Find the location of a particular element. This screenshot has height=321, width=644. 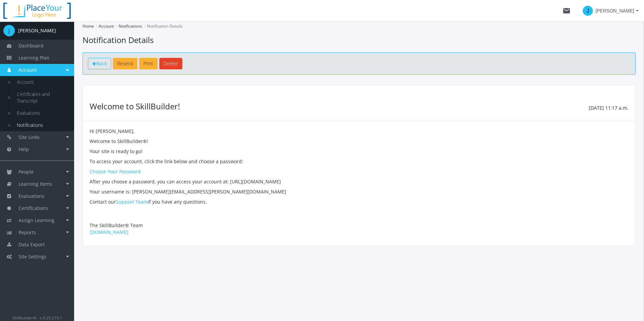

span: Assign Learning is located at coordinates (36, 220).